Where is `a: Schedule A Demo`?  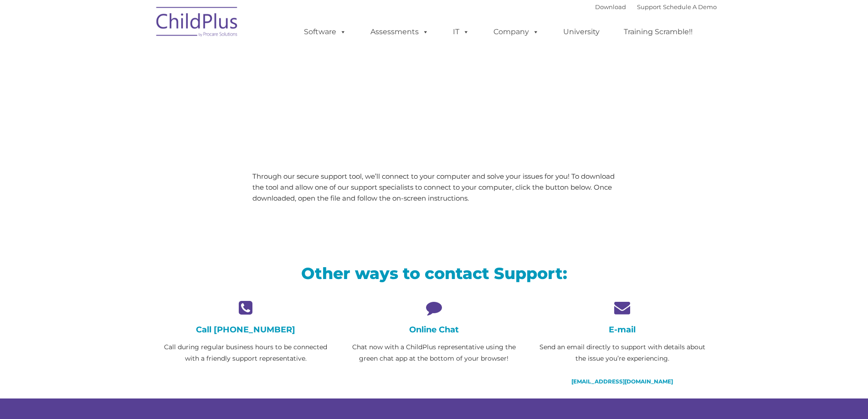
a: Schedule A Demo is located at coordinates (689, 6).